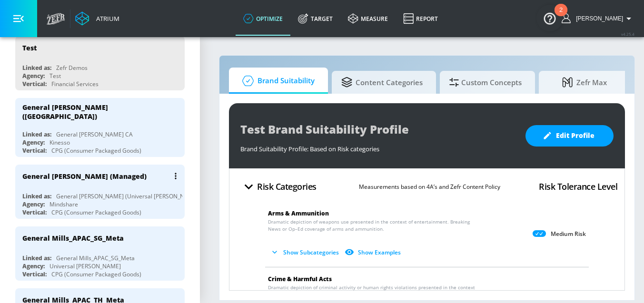  Describe the element at coordinates (368, 19) in the screenshot. I see `a: measure` at that location.